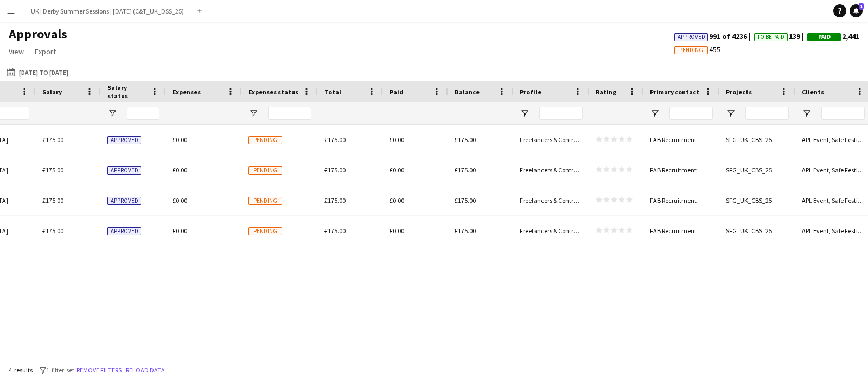  Describe the element at coordinates (530, 92) in the screenshot. I see `span: Profile` at that location.